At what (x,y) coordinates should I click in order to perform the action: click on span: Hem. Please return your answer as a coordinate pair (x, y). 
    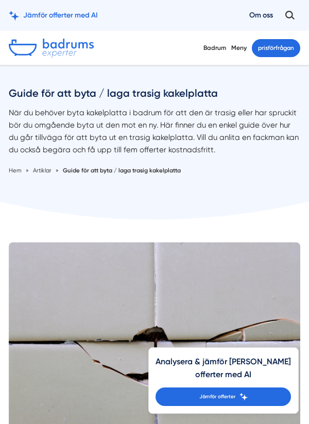
    Looking at the image, I should click on (15, 170).